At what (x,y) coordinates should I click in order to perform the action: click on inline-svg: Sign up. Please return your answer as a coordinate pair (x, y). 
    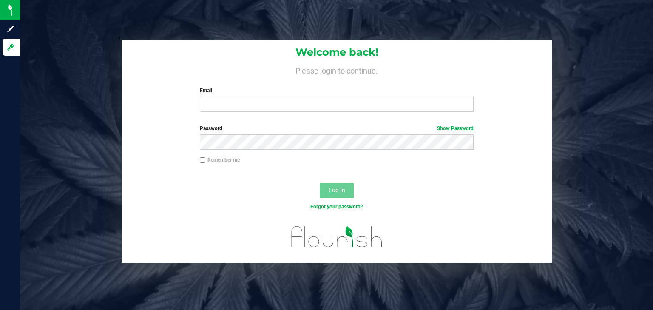
    Looking at the image, I should click on (11, 29).